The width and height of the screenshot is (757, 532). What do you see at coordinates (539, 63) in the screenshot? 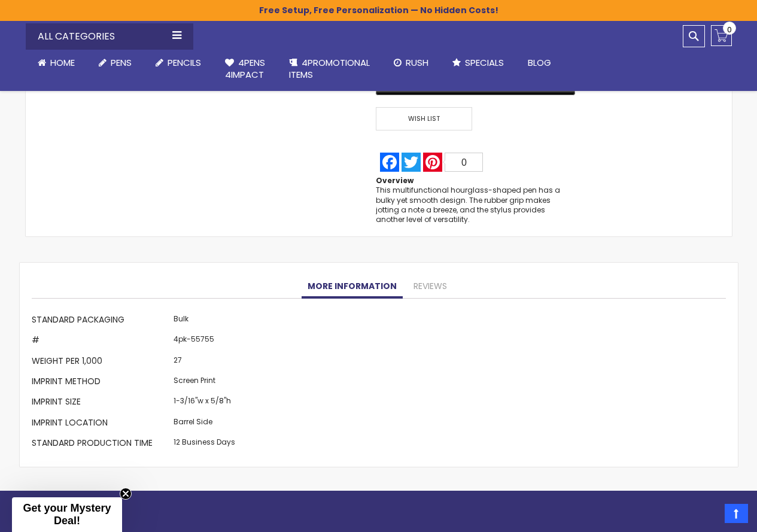
I see `a: Blog` at bounding box center [539, 63].